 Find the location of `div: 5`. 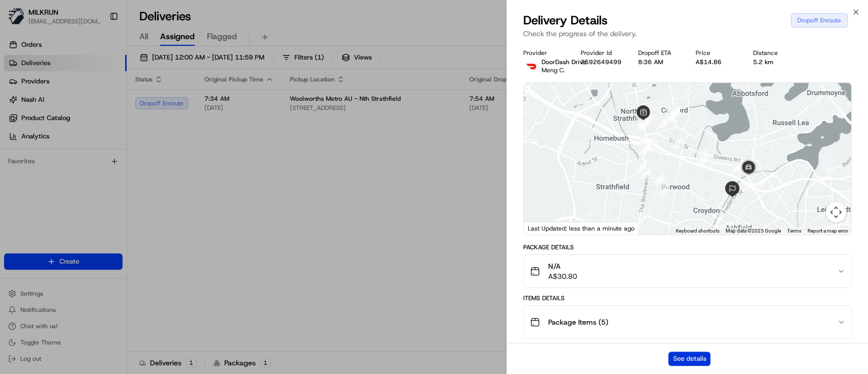

div: 5 is located at coordinates (645, 148).